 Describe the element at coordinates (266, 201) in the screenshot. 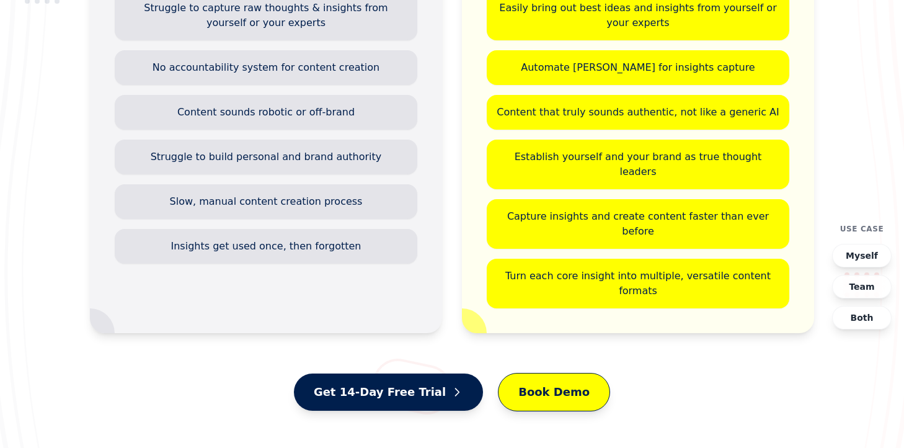

I see `div: Slow, manual content creation process` at that location.